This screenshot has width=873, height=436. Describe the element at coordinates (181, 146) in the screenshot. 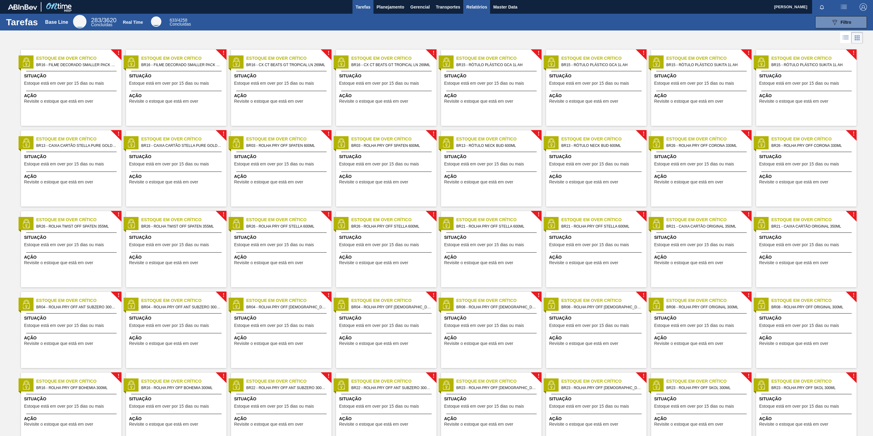

I see `span: BR13 - CAIXA CARTÃO STELLA PURE GOLD 269ML` at that location.